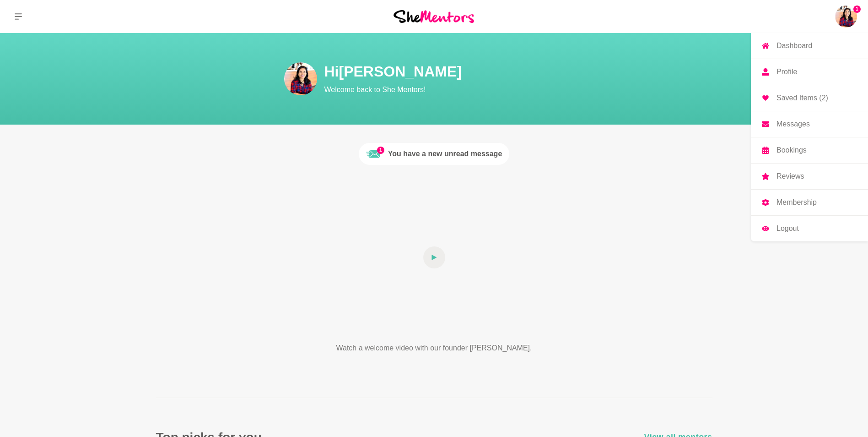 This screenshot has width=868, height=437. I want to click on p: Bookings, so click(792, 151).